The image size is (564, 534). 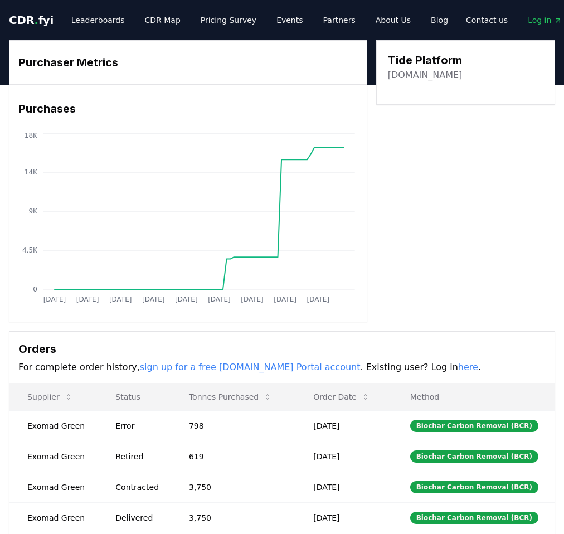 What do you see at coordinates (339, 20) in the screenshot?
I see `a: Partners` at bounding box center [339, 20].